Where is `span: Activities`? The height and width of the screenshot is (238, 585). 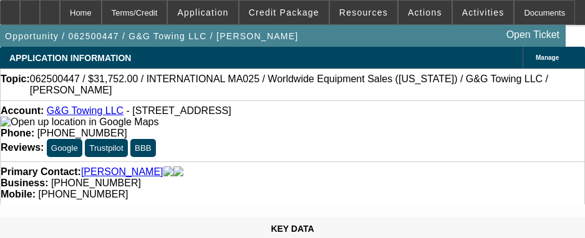 span: Activities is located at coordinates (483, 12).